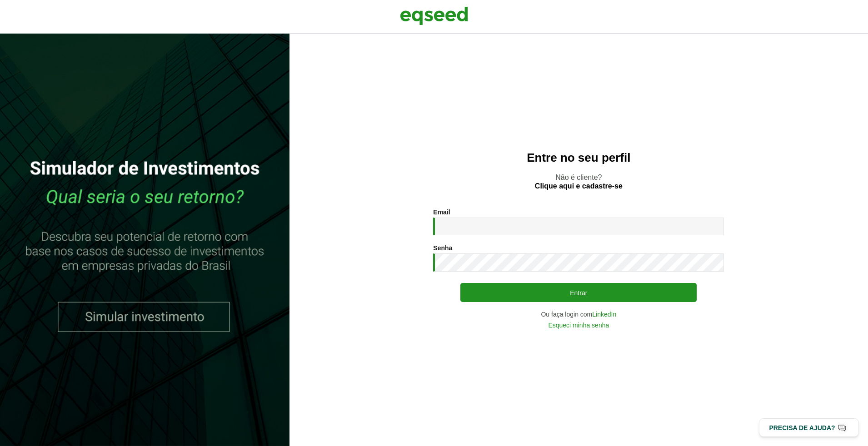 This screenshot has width=868, height=446. I want to click on a: LinkedIn, so click(604, 315).